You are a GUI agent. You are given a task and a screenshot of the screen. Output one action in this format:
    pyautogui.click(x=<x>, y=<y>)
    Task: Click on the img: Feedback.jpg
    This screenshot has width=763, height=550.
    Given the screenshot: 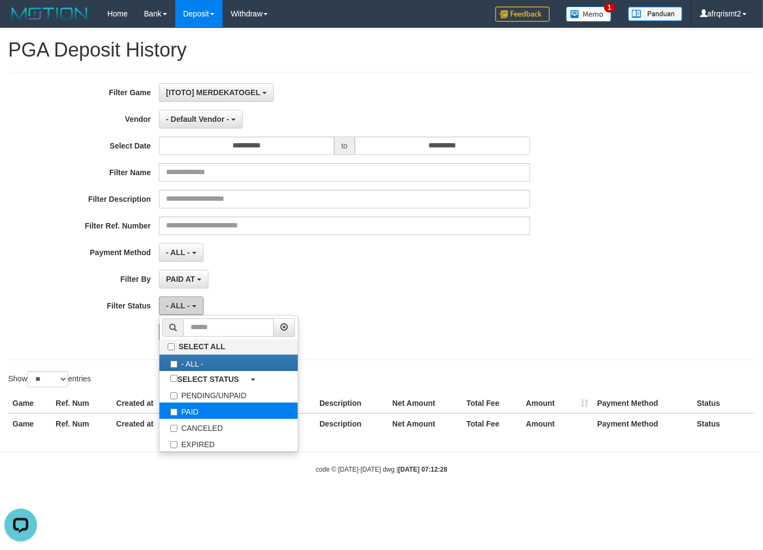 What is the action you would take?
    pyautogui.click(x=522, y=14)
    